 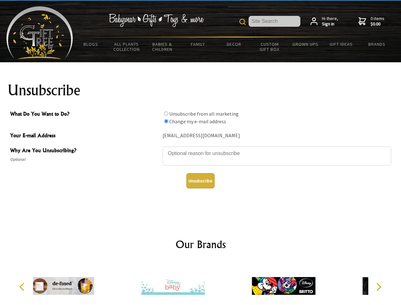 What do you see at coordinates (324, 21) in the screenshot?
I see `a: Hi there,Sign in` at bounding box center [324, 21].